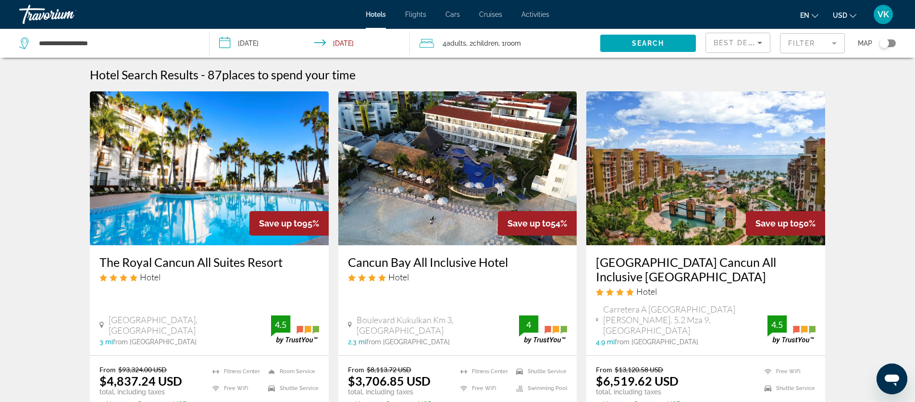  What do you see at coordinates (785, 223) in the screenshot?
I see `div: 50%` at bounding box center [785, 223].